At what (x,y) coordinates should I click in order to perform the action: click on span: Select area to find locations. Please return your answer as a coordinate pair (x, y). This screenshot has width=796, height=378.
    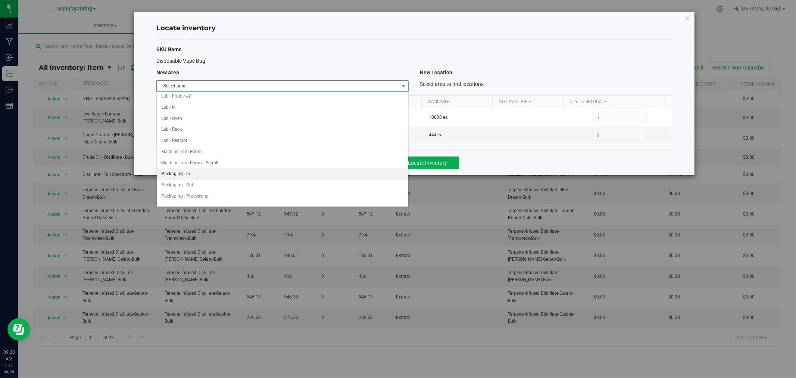
    Looking at the image, I should click on (451, 84).